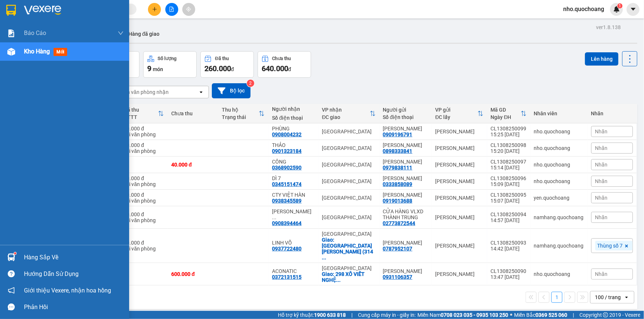  I want to click on span: file-add, so click(171, 9).